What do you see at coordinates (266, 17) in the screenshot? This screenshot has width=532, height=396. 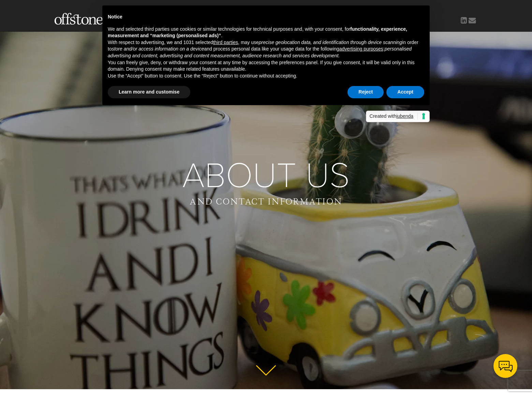 I see `h2: Notice` at bounding box center [266, 17].